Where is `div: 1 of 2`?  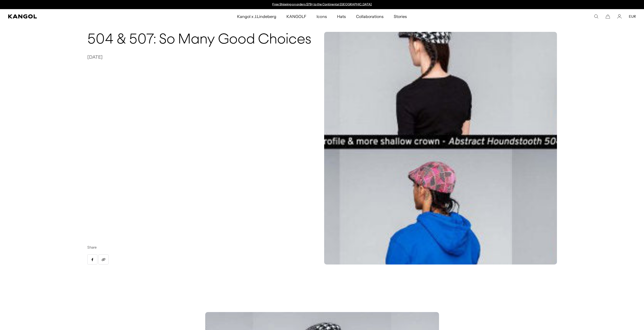 div: 1 of 2 is located at coordinates (322, 4).